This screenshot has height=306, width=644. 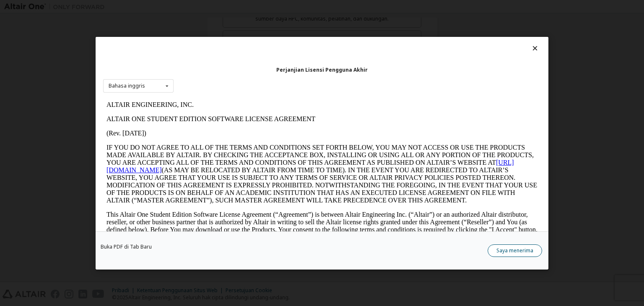 I want to click on p: This Altair One Student Edition Software License Agreement (“Agreement”) is between Altair Engine..., so click(x=219, y=128).